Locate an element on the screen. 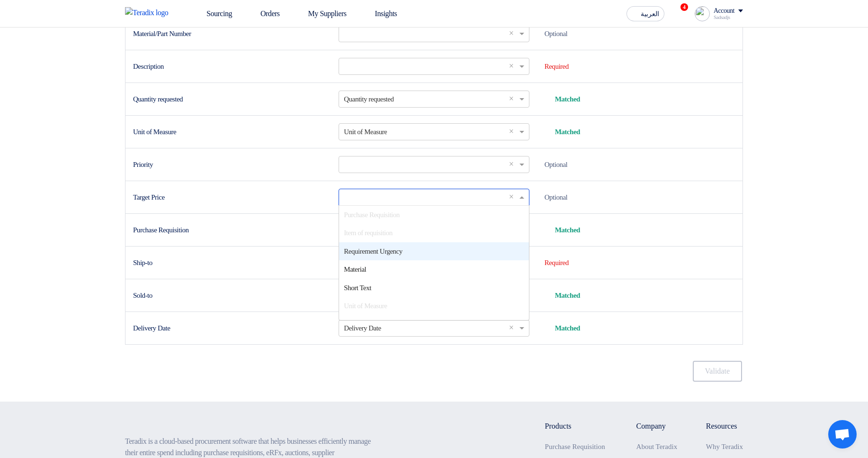 The width and height of the screenshot is (868, 458). div: Quantity requested is located at coordinates (228, 99).